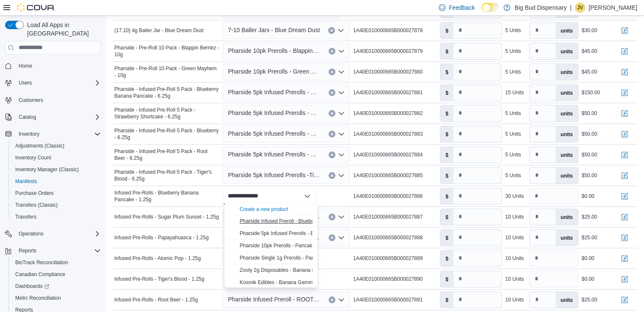 The image size is (644, 312). Describe the element at coordinates (388, 72) in the screenshot. I see `span: 1A40E010000665B000027880` at that location.